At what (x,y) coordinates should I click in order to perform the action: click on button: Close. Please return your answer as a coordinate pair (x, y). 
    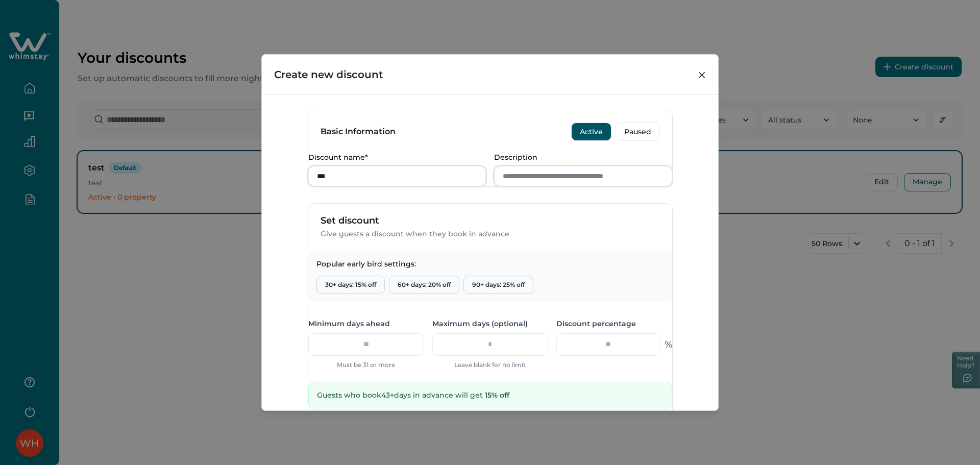
    Looking at the image, I should click on (702, 75).